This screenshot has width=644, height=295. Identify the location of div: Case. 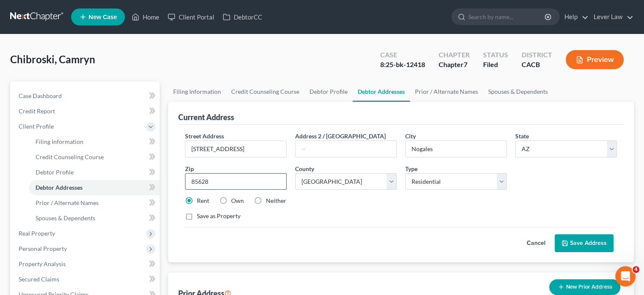
(403, 55).